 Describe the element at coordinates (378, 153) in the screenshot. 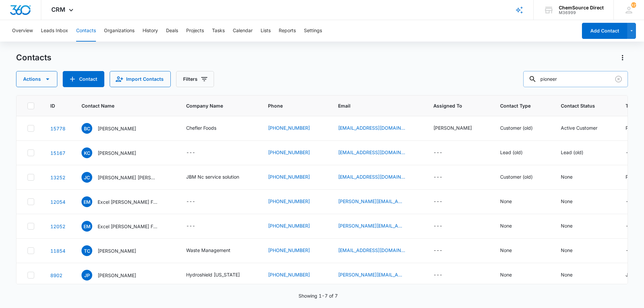

I see `div: Email - kevinwcain@gmail.com - Select to Edit Field` at that location.